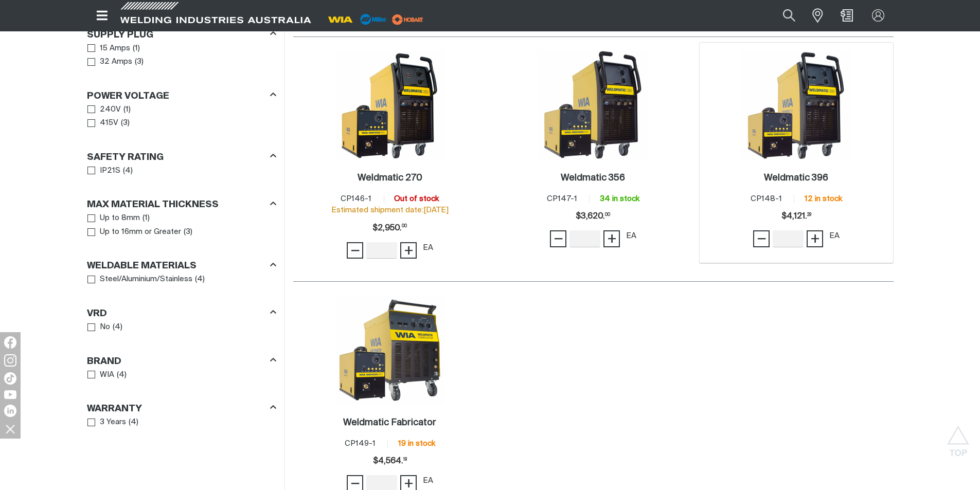  I want to click on span: CP147-1, so click(562, 198).